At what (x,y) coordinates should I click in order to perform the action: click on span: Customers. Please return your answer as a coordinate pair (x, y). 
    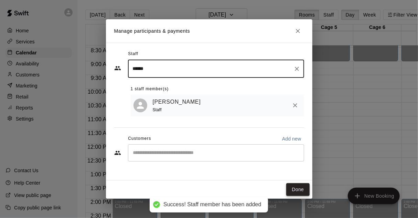
    Looking at the image, I should click on (139, 139).